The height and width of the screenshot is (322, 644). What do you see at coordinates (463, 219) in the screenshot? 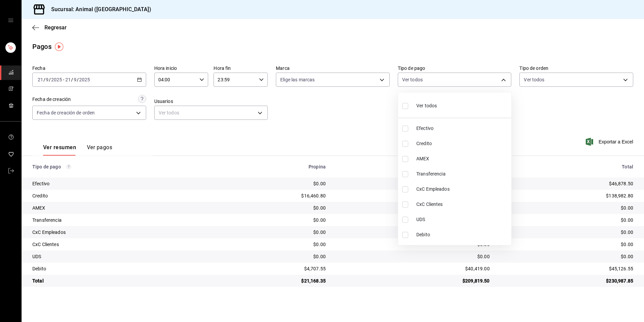
I see `span: UDS` at bounding box center [463, 219].